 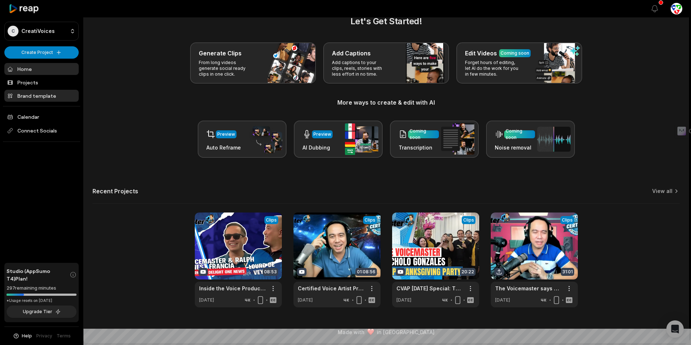 What do you see at coordinates (41, 117) in the screenshot?
I see `a: Calendar` at bounding box center [41, 117].